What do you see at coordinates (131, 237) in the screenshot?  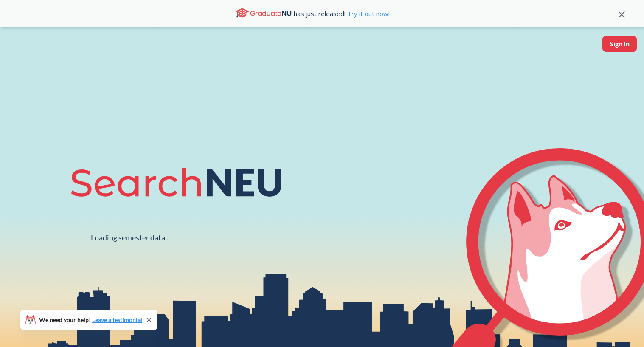 I see `div: Loading semester data...` at bounding box center [131, 237].